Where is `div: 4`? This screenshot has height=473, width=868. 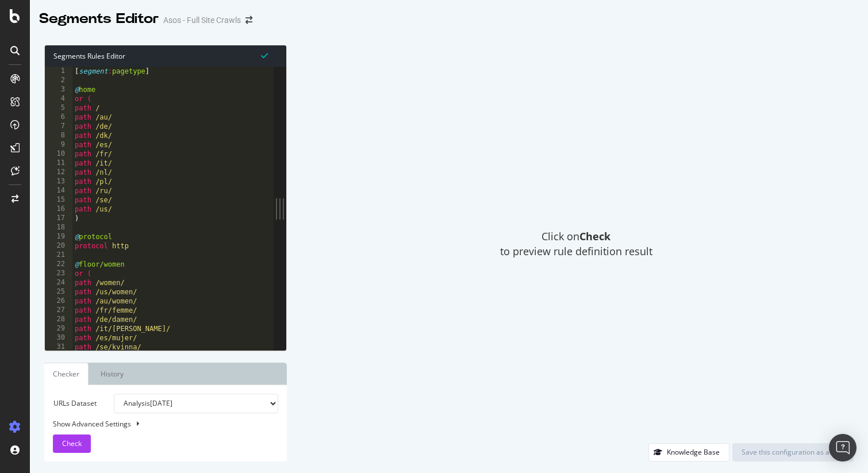
div: 4 is located at coordinates (59, 99).